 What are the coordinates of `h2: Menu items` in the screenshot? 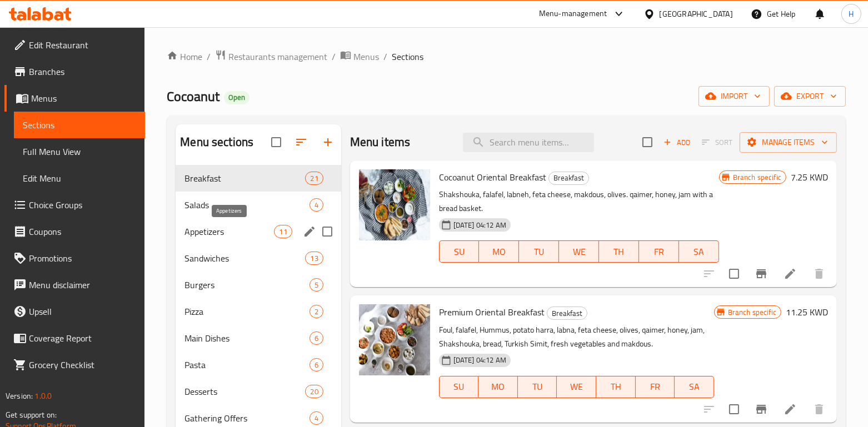 It's located at (380, 142).